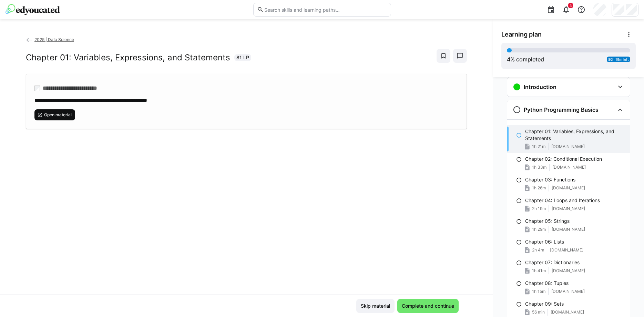 Image resolution: width=644 pixels, height=317 pixels. What do you see at coordinates (561, 109) in the screenshot?
I see `h3: Python Programming Basics` at bounding box center [561, 109].